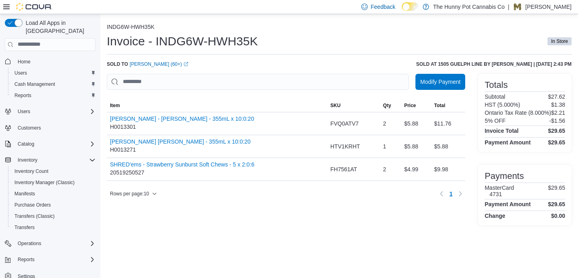 Image resolution: width=578 pixels, height=278 pixels. What do you see at coordinates (559, 41) in the screenshot?
I see `span: In Store` at bounding box center [559, 41].